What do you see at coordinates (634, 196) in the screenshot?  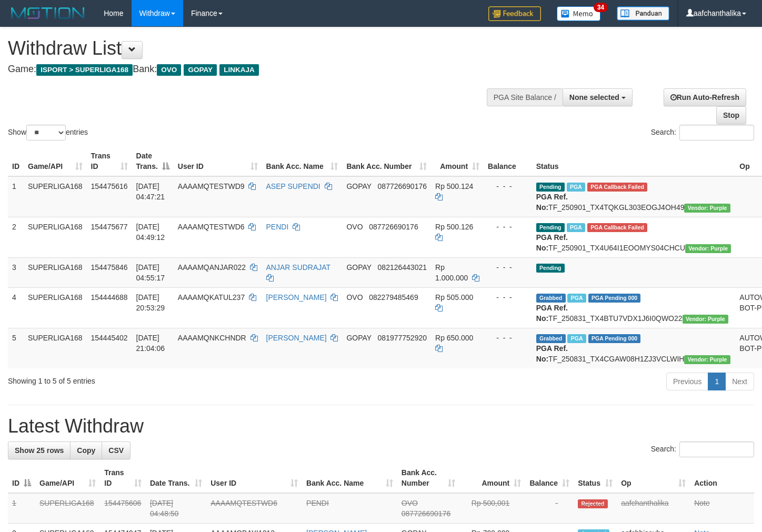 I see `td: TF_250901_TX4TQKGL303EOGJ4OH49` at bounding box center [634, 196].